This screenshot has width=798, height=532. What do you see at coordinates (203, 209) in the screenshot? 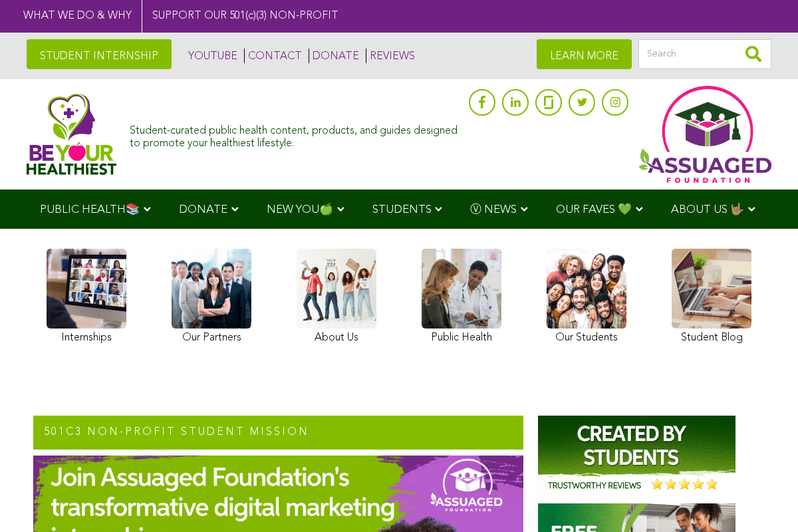
I see `span: DONATE` at bounding box center [203, 209].